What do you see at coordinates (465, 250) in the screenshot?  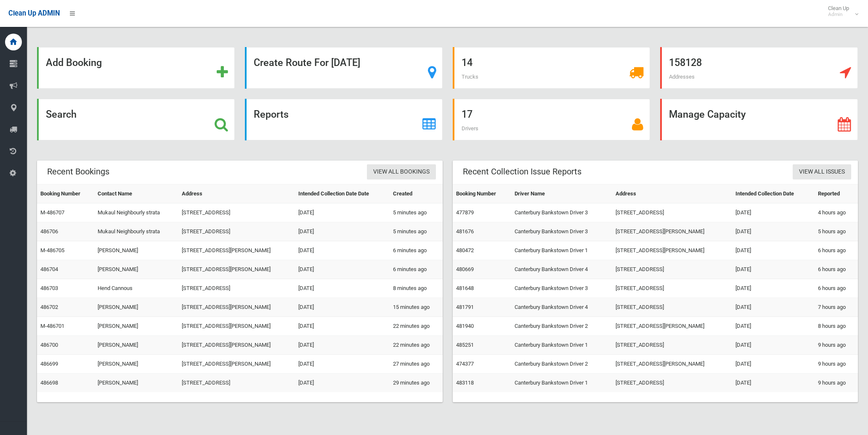 I see `a: 480472` at bounding box center [465, 250].